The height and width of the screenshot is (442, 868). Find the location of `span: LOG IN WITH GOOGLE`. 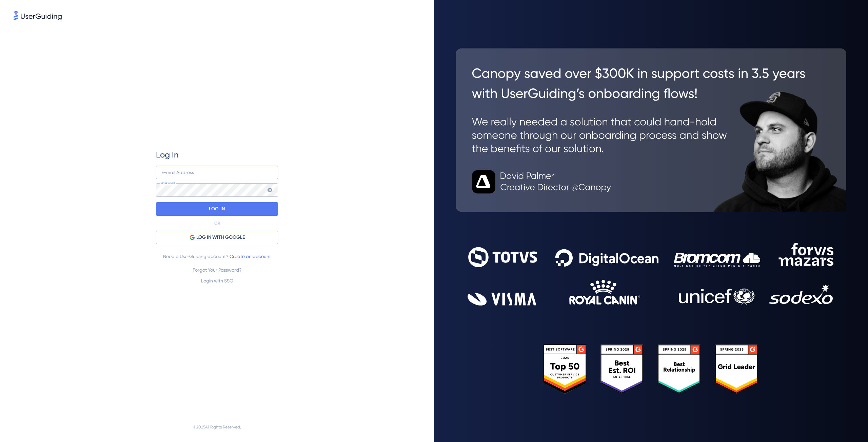

span: LOG IN WITH GOOGLE is located at coordinates (220, 237).